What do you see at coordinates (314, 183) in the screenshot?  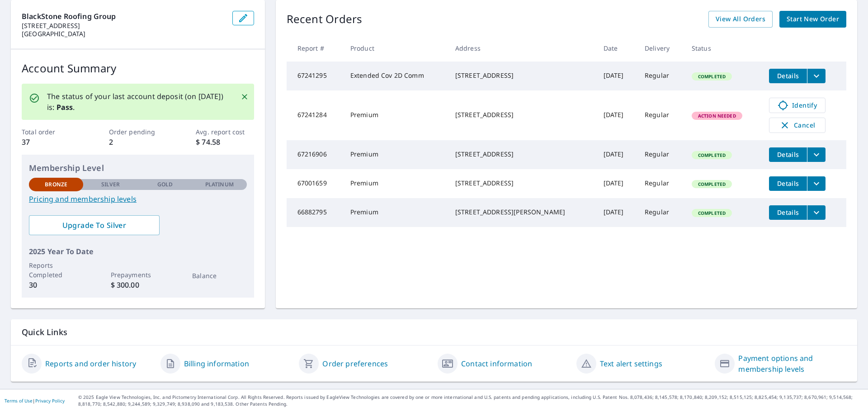 I see `td: 67001659` at bounding box center [314, 183].